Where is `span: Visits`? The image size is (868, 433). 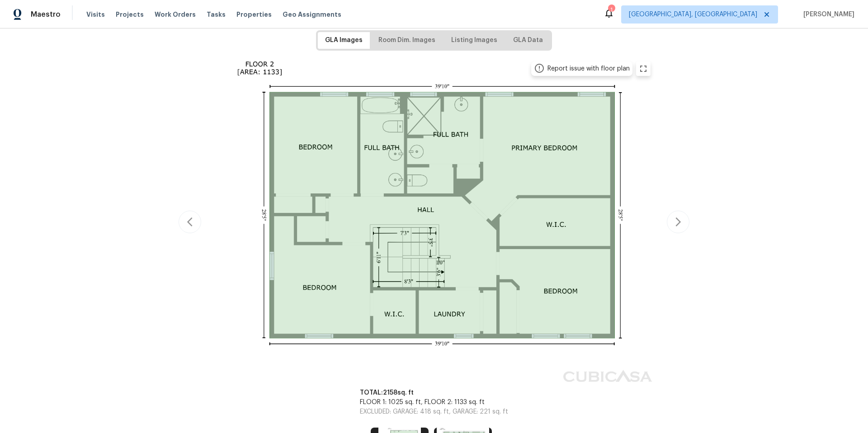
span: Visits is located at coordinates (95, 14).